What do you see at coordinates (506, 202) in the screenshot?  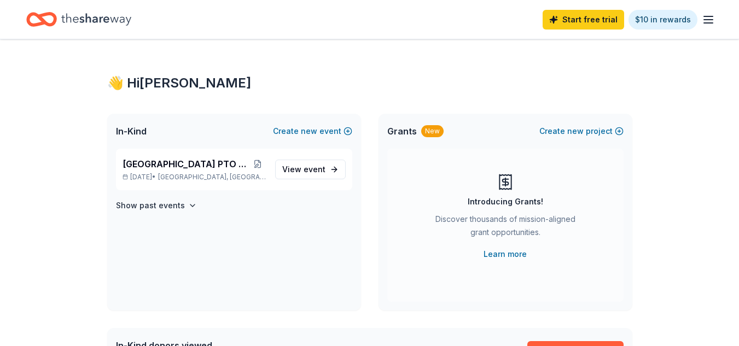 I see `div: Introducing Grants!` at bounding box center [506, 202].